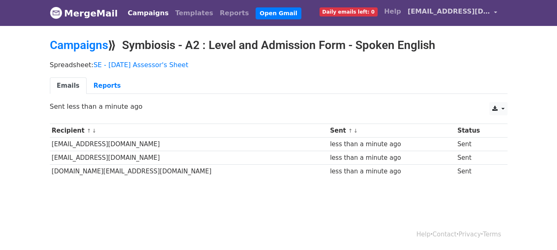 This screenshot has width=557, height=250. What do you see at coordinates (278, 13) in the screenshot?
I see `a: Open Gmail` at bounding box center [278, 13].